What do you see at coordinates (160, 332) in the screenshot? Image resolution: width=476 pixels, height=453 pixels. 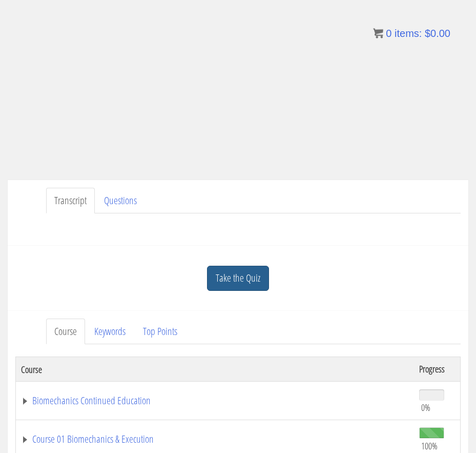 I see `a: Top Points` at bounding box center [160, 332].